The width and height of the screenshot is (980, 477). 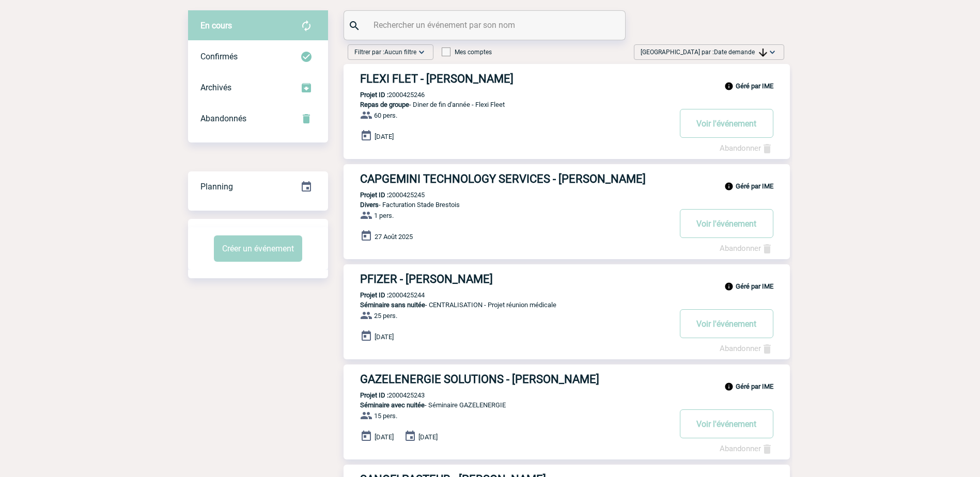 I want to click on span: Planning, so click(x=217, y=186).